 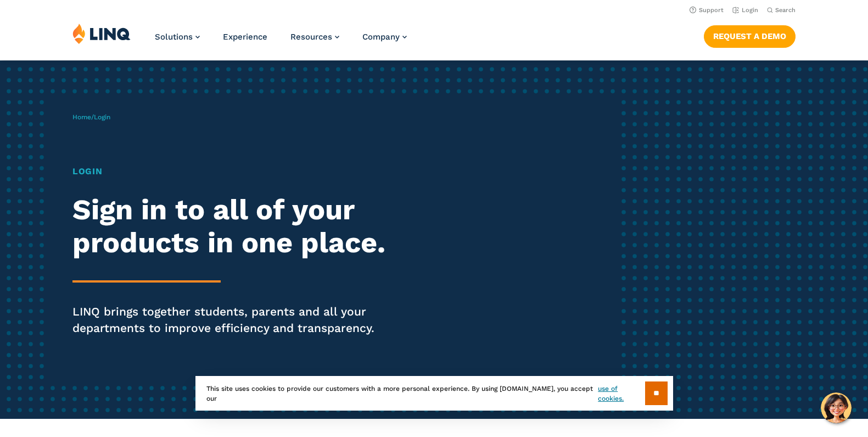 What do you see at coordinates (707, 10) in the screenshot?
I see `a: Support` at bounding box center [707, 10].